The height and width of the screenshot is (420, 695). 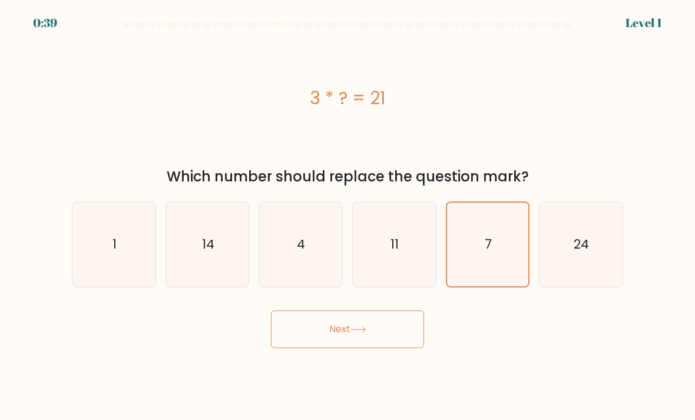 What do you see at coordinates (395, 244) in the screenshot?
I see `text: 11` at bounding box center [395, 244].